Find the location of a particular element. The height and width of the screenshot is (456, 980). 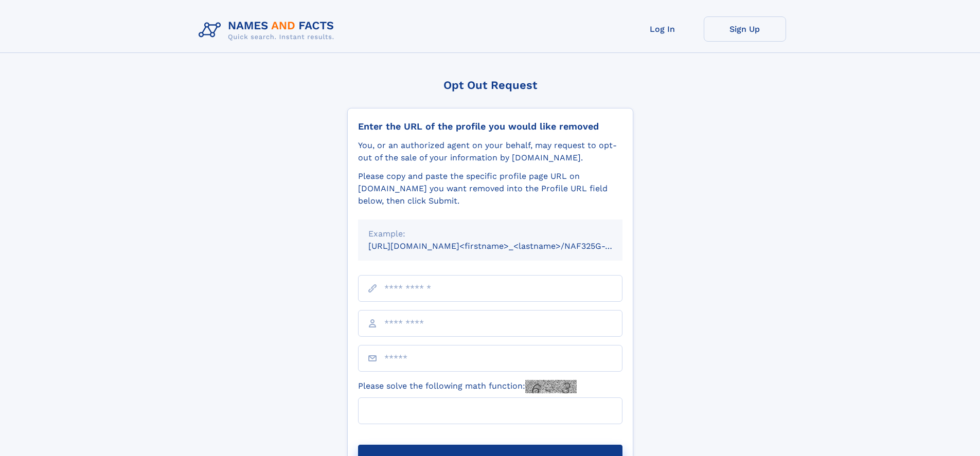

div: Opt Out Request is located at coordinates (490, 85).